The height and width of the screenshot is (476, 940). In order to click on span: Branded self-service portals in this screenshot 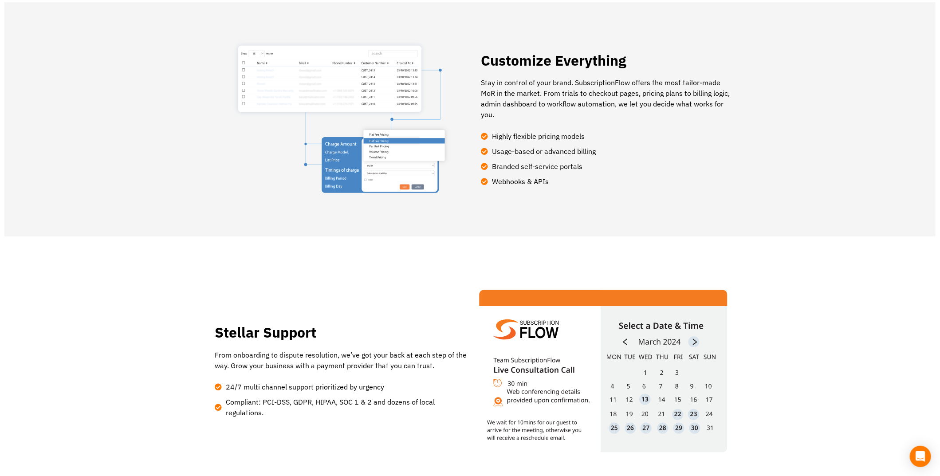, I will do `click(536, 166)`.